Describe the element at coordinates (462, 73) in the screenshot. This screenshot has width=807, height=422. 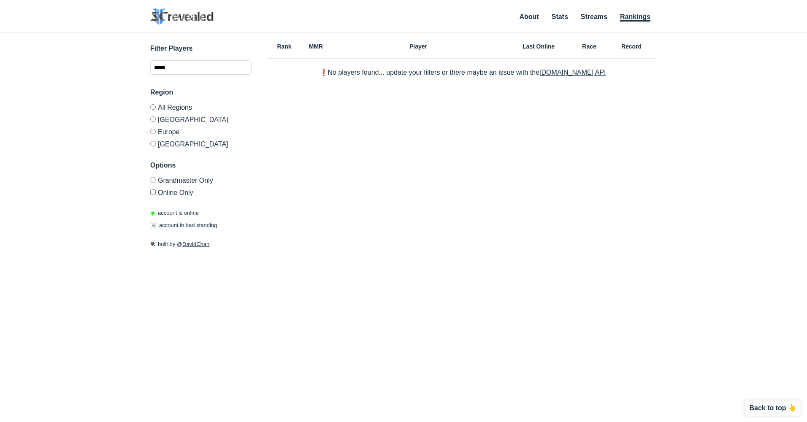
I see `p: ❗️No players found... update your filters or there maybe an issue with the` at that location.